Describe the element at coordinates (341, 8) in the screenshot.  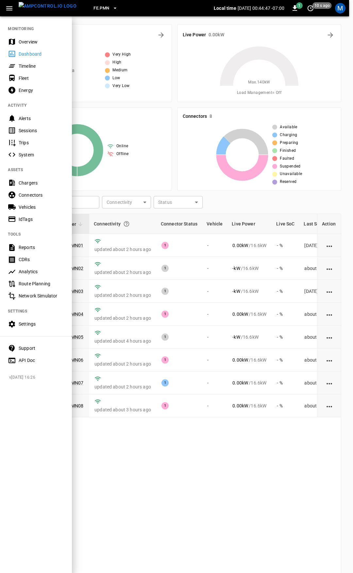
I see `div: profile-icon` at that location.